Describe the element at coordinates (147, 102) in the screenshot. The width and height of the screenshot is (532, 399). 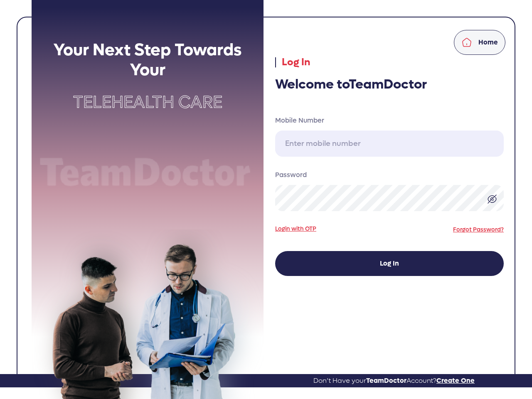
I see `p: Telehealth Care` at that location.